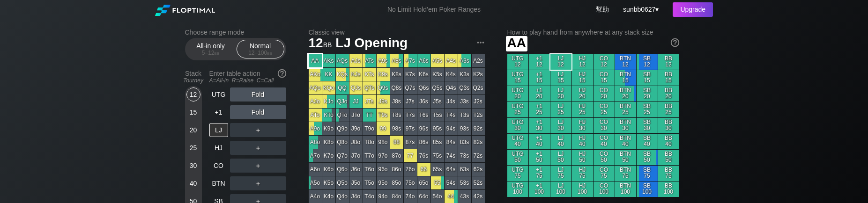 This screenshot has width=868, height=203. Describe the element at coordinates (451, 102) in the screenshot. I see `div: J4s` at that location.